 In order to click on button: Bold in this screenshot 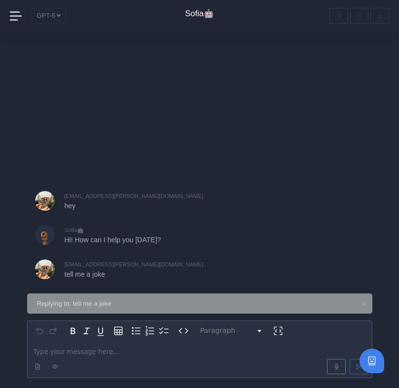, I will do `click(73, 331)`.